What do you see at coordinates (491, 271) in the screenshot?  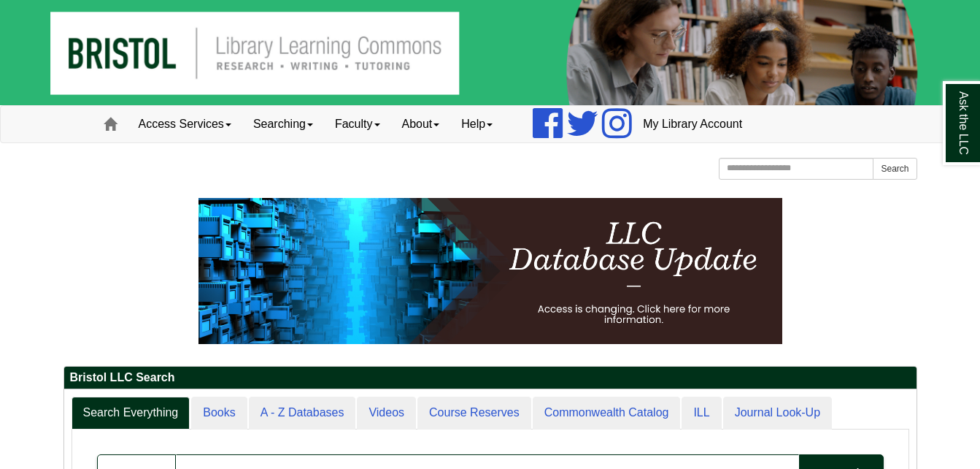 I see `img: HTML tutorial` at bounding box center [491, 271].